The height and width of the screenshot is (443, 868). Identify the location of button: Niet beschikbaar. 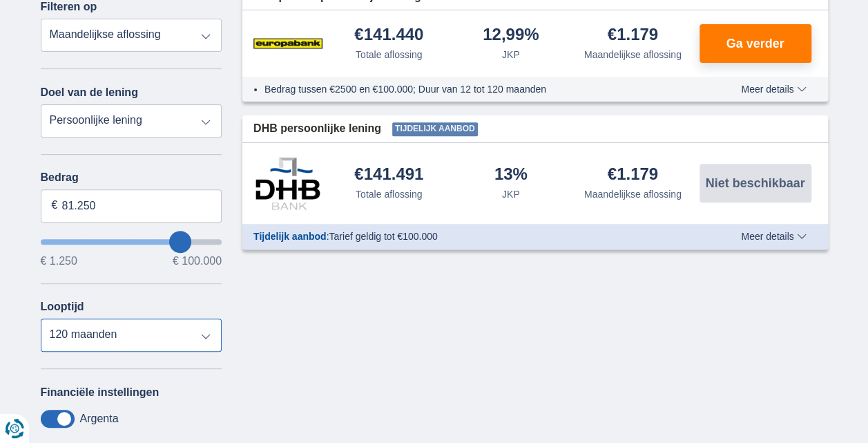
(756, 183).